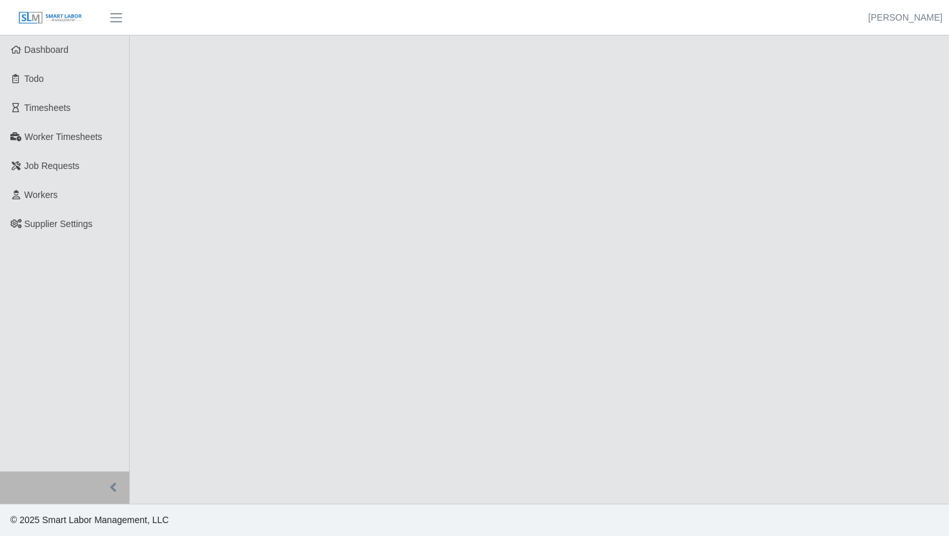 This screenshot has height=536, width=949. What do you see at coordinates (59, 224) in the screenshot?
I see `span: Supplier Settings` at bounding box center [59, 224].